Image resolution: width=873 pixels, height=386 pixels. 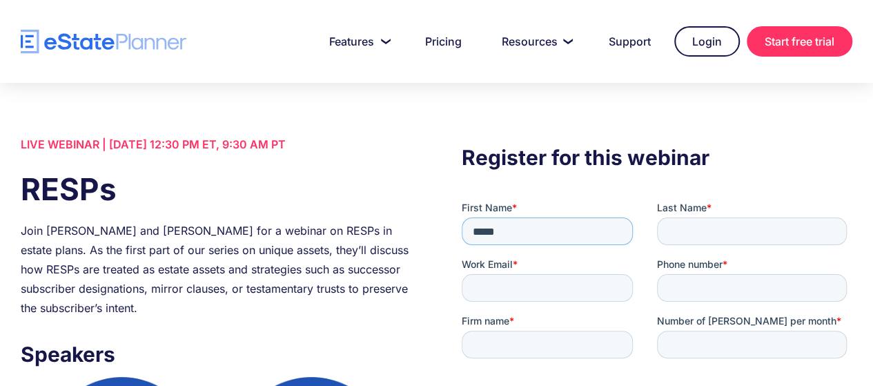 What do you see at coordinates (799, 41) in the screenshot?
I see `a: Start free trial` at bounding box center [799, 41].